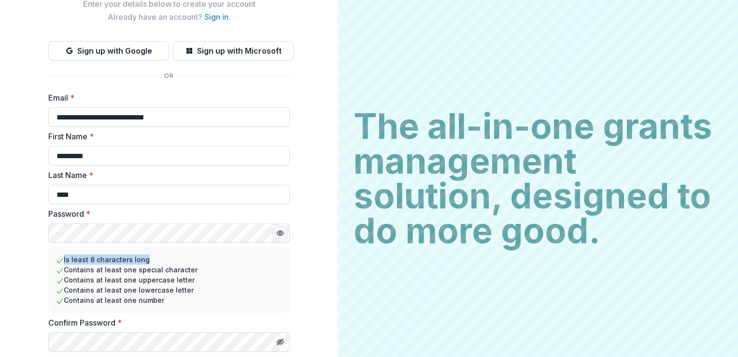 This screenshot has height=357, width=738. What do you see at coordinates (109, 51) in the screenshot?
I see `button: Sign up with Google` at bounding box center [109, 51].